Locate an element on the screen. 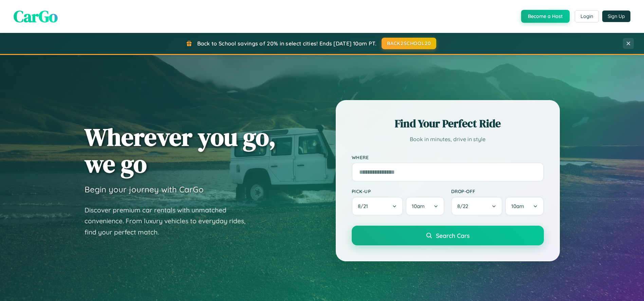 Image resolution: width=644 pixels, height=301 pixels. p: Discover premium car rentals with unmatched convenience. From luxury vehicles to everyday rides, ... is located at coordinates (169, 222).